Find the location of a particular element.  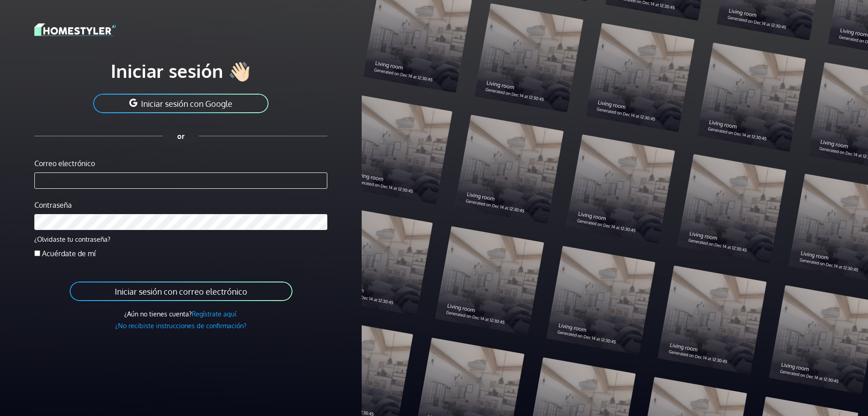

a: Regístrate aquí. is located at coordinates (215, 313).